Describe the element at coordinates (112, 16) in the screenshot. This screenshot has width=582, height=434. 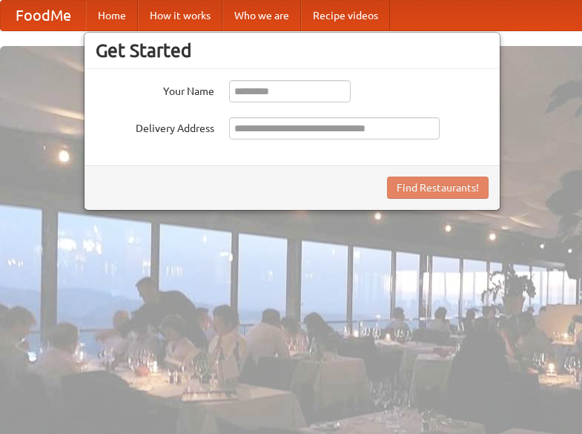
I see `a: Home` at that location.